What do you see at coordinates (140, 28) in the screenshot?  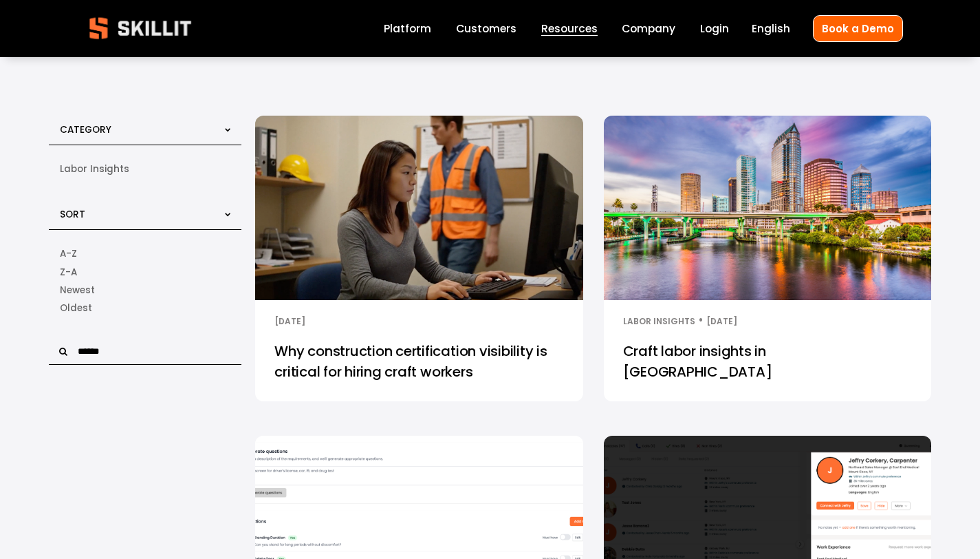 I see `img: Skillit` at bounding box center [140, 28].